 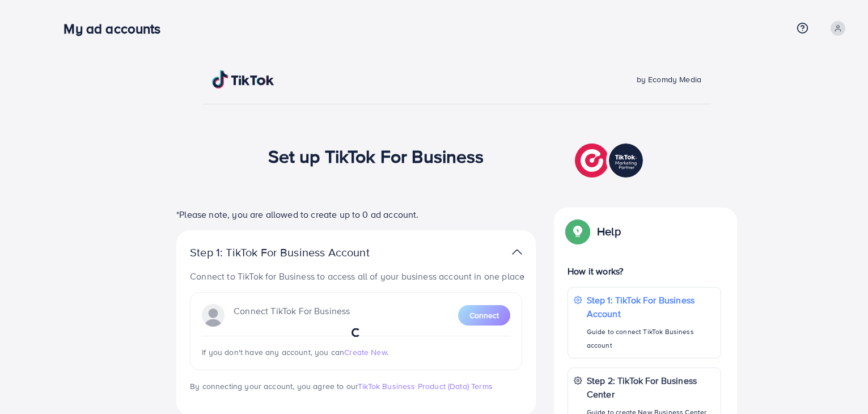 I want to click on p: Step 2: TikTok For Business Center, so click(x=651, y=387).